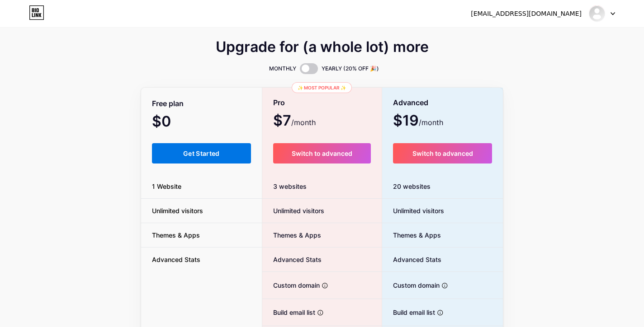 This screenshot has width=644, height=327. Describe the element at coordinates (411, 103) in the screenshot. I see `span: Advanced` at that location.